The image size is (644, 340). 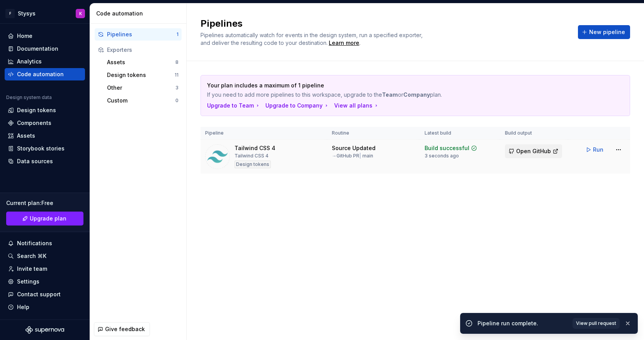 What do you see at coordinates (32, 269) in the screenshot?
I see `div: Invite team` at bounding box center [32, 269].